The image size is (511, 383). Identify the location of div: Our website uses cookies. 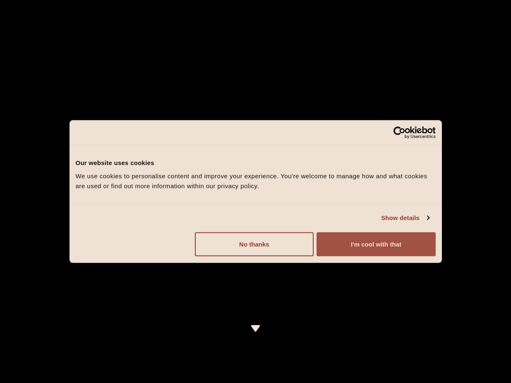
(256, 163).